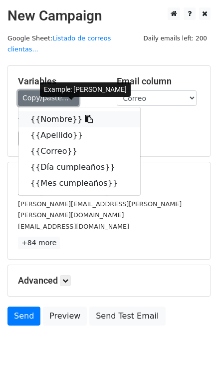 The image size is (218, 374). I want to click on a: Send Test Email, so click(127, 316).